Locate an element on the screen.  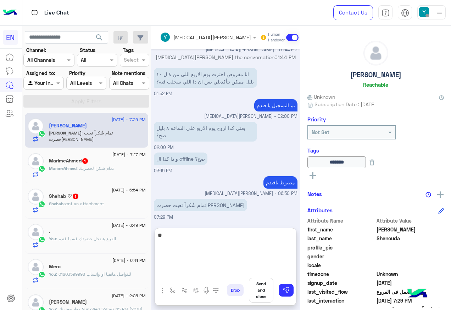
div: EN is located at coordinates (10, 37).